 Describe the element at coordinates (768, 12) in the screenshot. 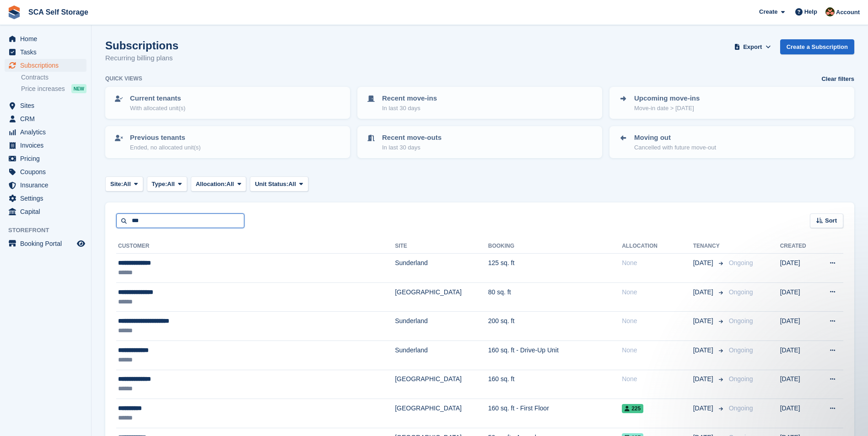

I see `span: Create` at that location.